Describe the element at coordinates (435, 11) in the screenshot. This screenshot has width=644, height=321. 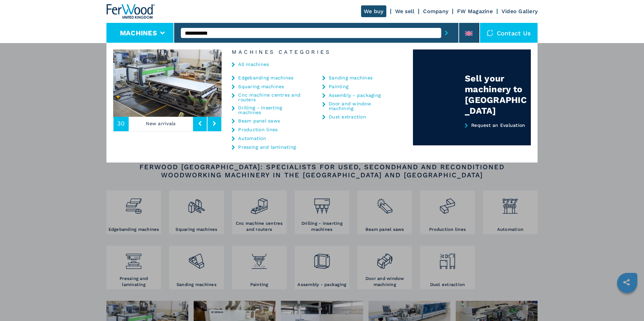
I see `a: Company` at that location.